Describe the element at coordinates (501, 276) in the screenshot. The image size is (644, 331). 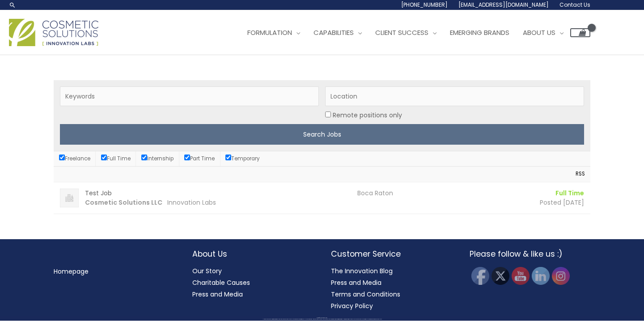
I see `img: Twitter` at that location.